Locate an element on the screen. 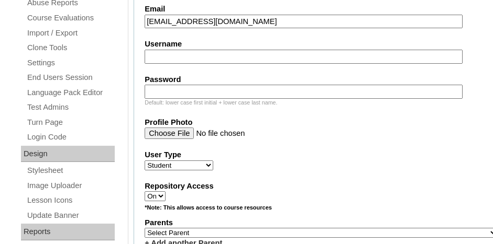 This screenshot has height=244, width=493. a: Image Uploader is located at coordinates (70, 186).